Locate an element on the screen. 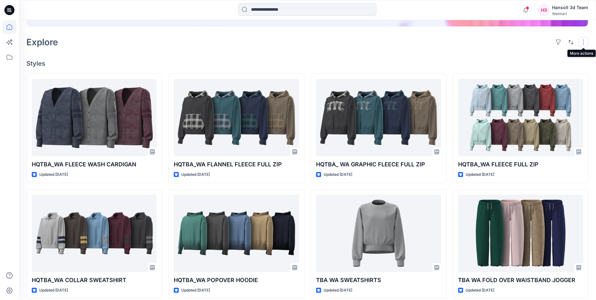 This screenshot has width=596, height=300. p: HQTBA_WA FLANNEL FLEECE FULL ZIP is located at coordinates (236, 164).